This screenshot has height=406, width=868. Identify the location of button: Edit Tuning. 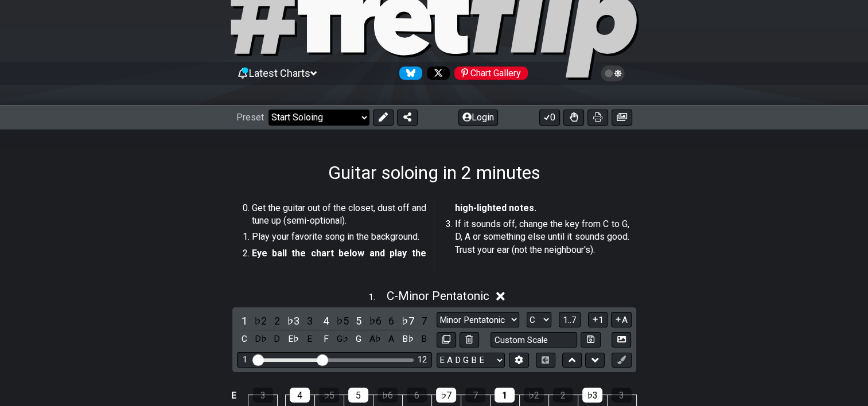
(518, 360).